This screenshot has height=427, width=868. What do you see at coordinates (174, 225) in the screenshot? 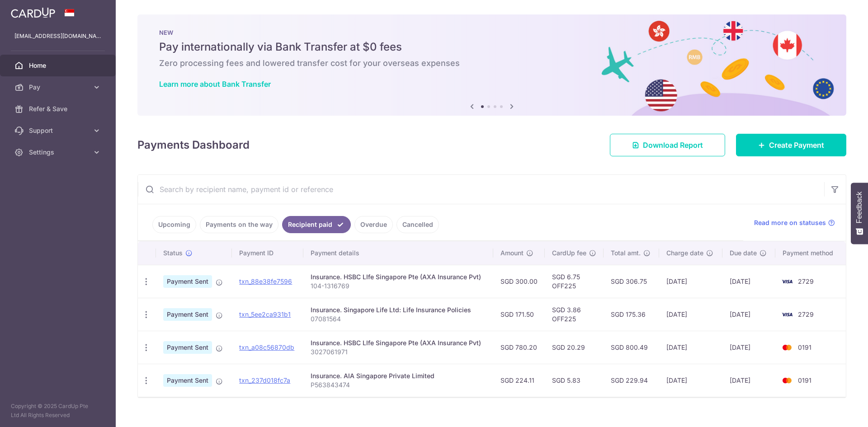
I see `a: Upcoming` at bounding box center [174, 225].